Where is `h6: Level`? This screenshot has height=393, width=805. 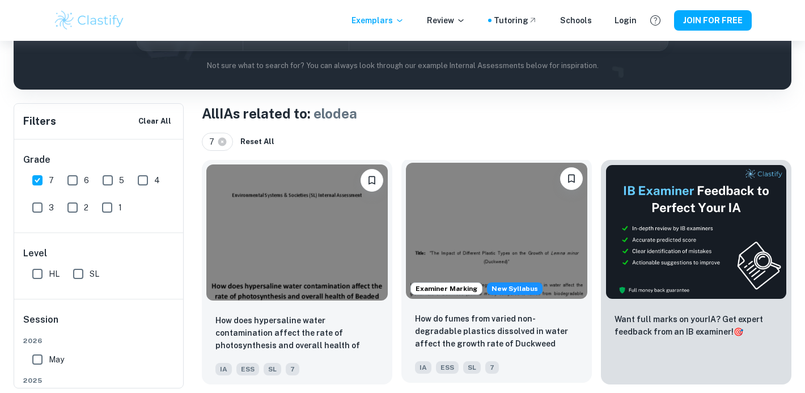
h6: Level is located at coordinates (99, 253).